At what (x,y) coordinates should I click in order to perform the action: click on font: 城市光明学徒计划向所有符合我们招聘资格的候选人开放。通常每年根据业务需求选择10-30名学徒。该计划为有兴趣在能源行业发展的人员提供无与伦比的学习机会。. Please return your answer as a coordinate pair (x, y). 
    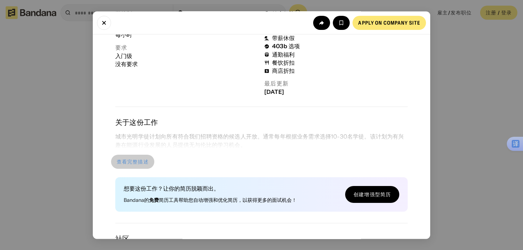
    Looking at the image, I should click on (259, 141).